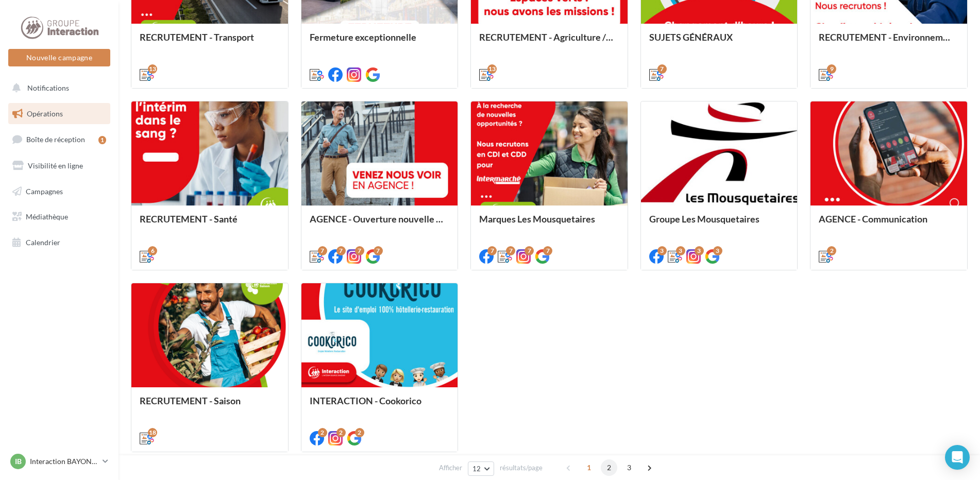  What do you see at coordinates (476, 469) in the screenshot?
I see `span: 12` at bounding box center [476, 469].